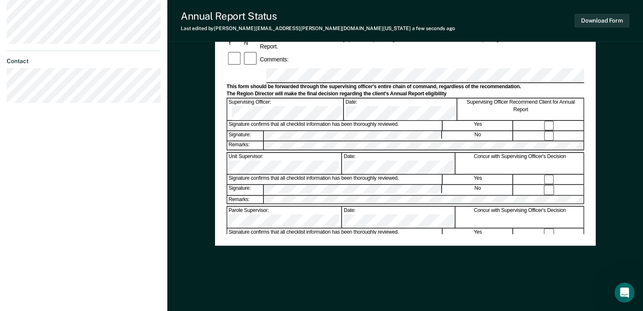 This screenshot has width=643, height=311. I want to click on div: Y, so click(234, 43).